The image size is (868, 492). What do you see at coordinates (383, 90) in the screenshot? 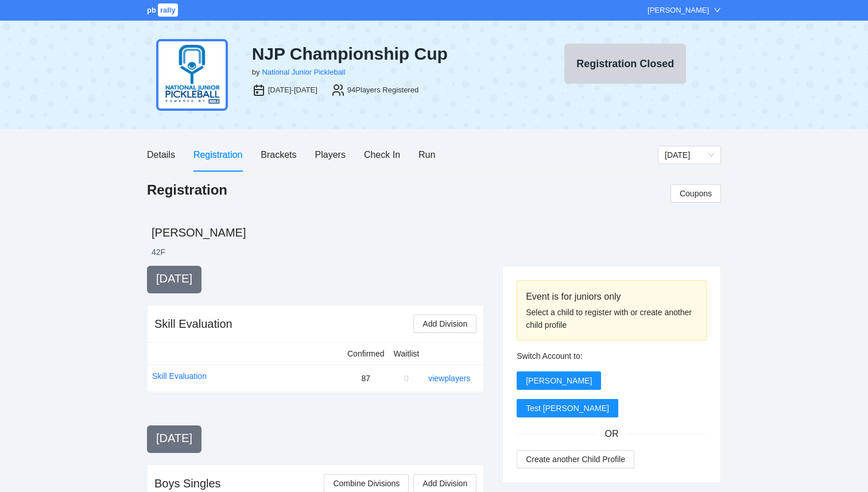
I see `div: 94 Players Registered` at bounding box center [383, 90].